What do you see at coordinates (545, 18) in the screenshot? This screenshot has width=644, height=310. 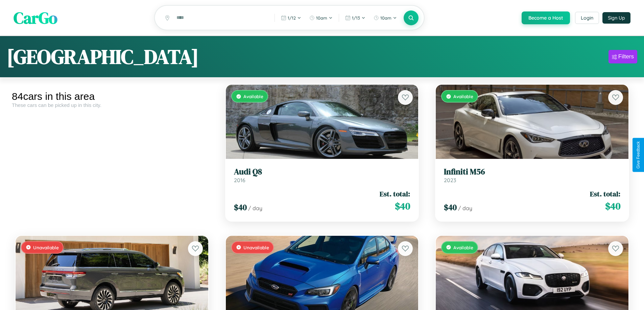 I see `button: Become a Host` at bounding box center [545, 18].